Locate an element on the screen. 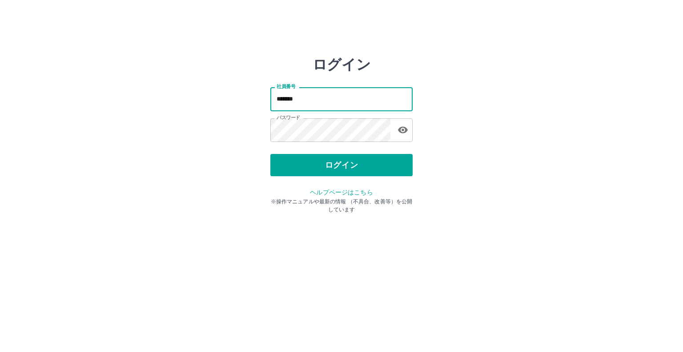  a: ヘルプページはこちら is located at coordinates (341, 192).